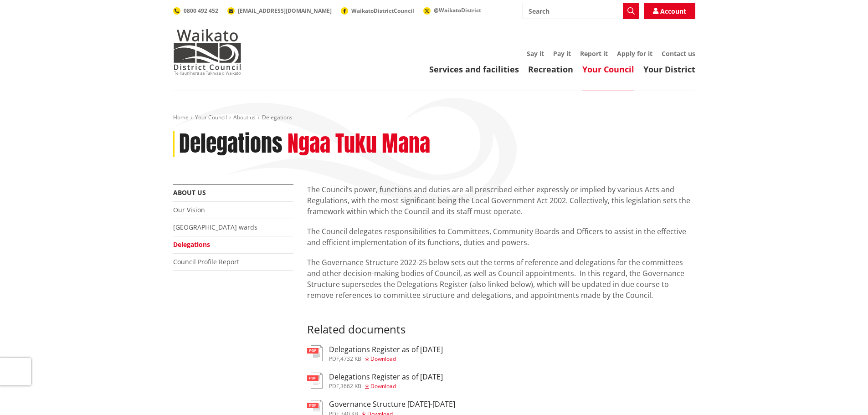 The height and width of the screenshot is (415, 868). What do you see at coordinates (434, 117) in the screenshot?
I see `nav: breadcrumb` at bounding box center [434, 117].